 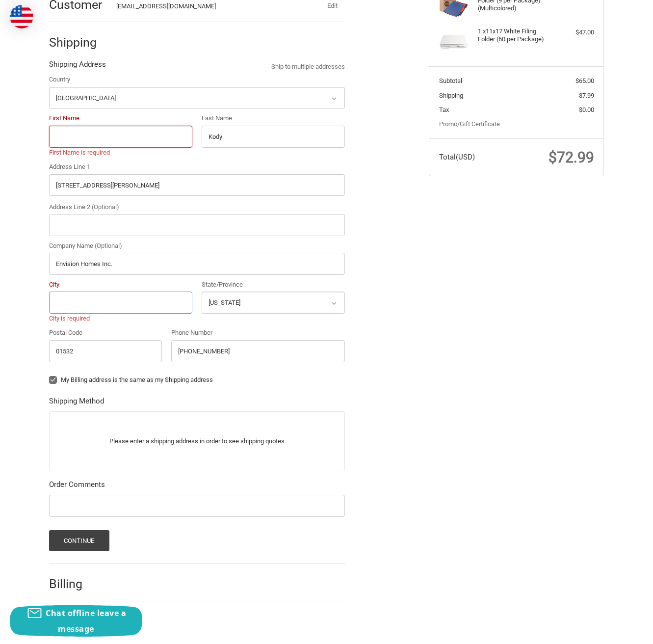 What do you see at coordinates (308, 67) in the screenshot?
I see `a: Ship to multiple addresses` at bounding box center [308, 67].